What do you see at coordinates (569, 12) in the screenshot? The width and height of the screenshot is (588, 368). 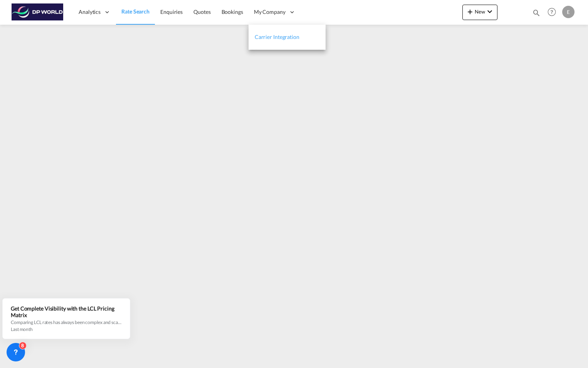 I see `div: E` at bounding box center [569, 12].